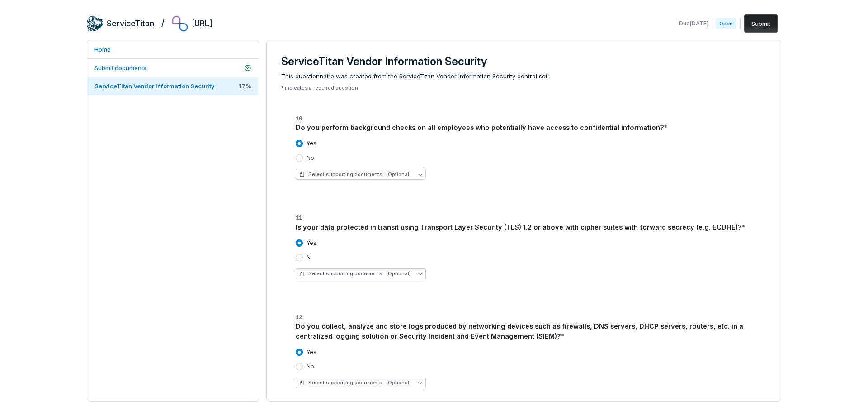 Image resolution: width=868 pixels, height=416 pixels. Describe the element at coordinates (173, 68) in the screenshot. I see `a: Submit documents` at that location.